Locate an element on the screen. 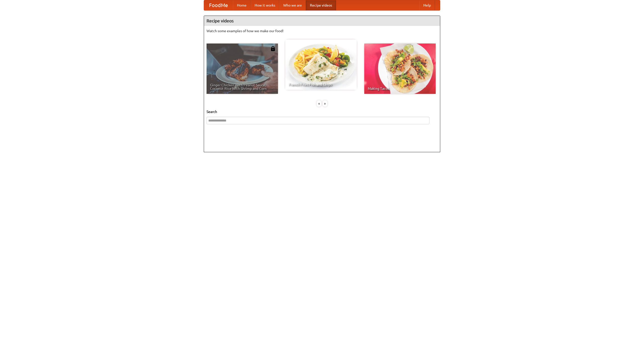 This screenshot has width=644, height=356. a: Home is located at coordinates (242, 5).